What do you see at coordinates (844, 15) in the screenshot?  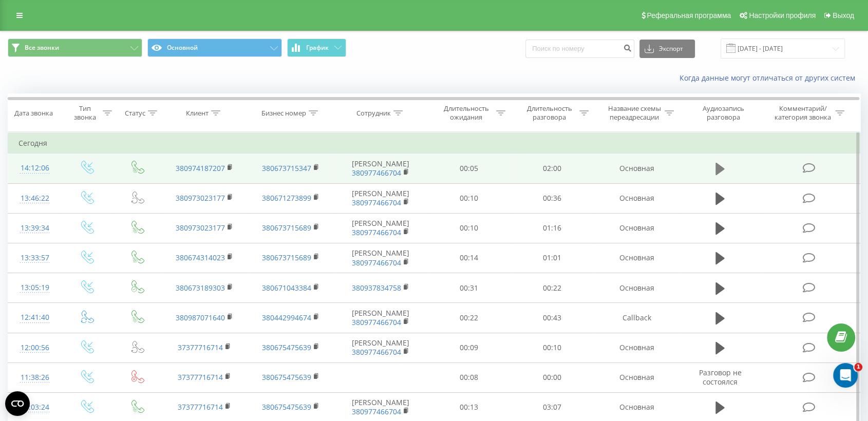 I see `span: Выход` at bounding box center [844, 15].